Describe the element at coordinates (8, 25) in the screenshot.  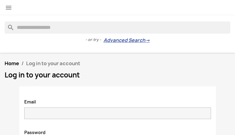
I see `i: search` at that location.